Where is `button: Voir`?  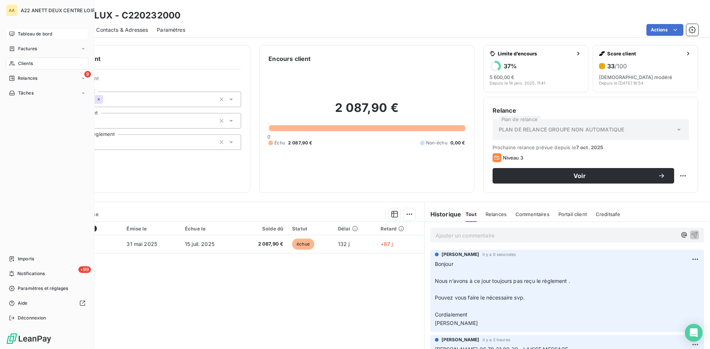 button: Voir is located at coordinates (583, 176).